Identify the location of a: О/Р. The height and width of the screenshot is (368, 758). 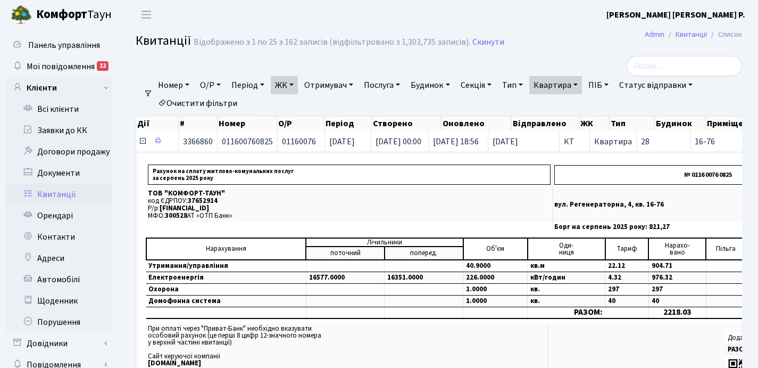
(210, 85).